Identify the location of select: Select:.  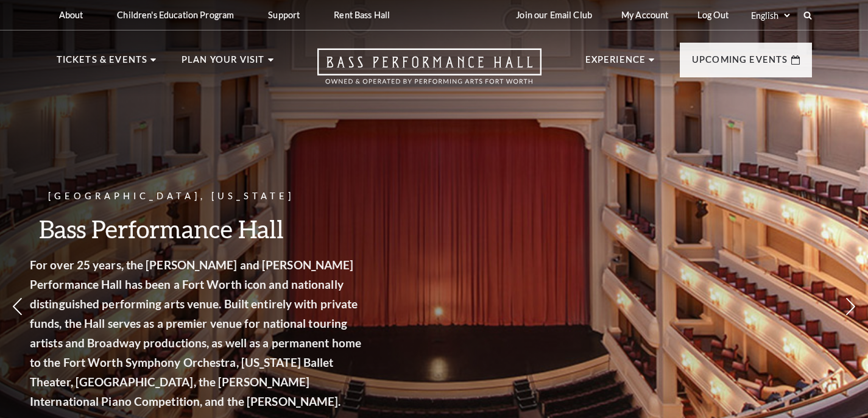
(770, 15).